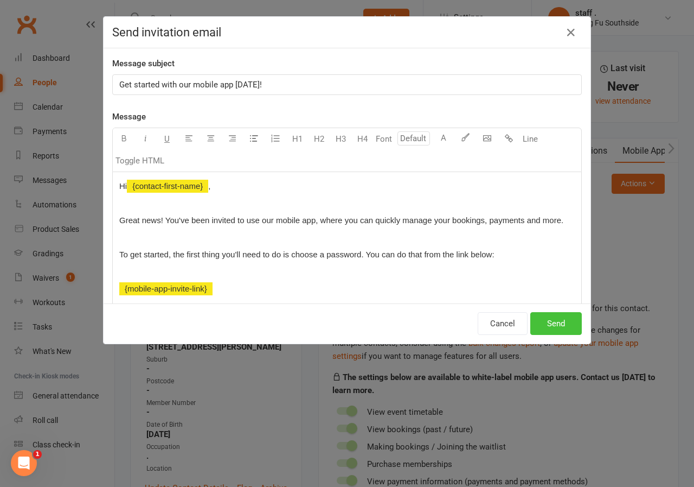  I want to click on span: Great news! You've been invited to use our mobile app, where you can quickly manage your bookings..., so click(341, 220).